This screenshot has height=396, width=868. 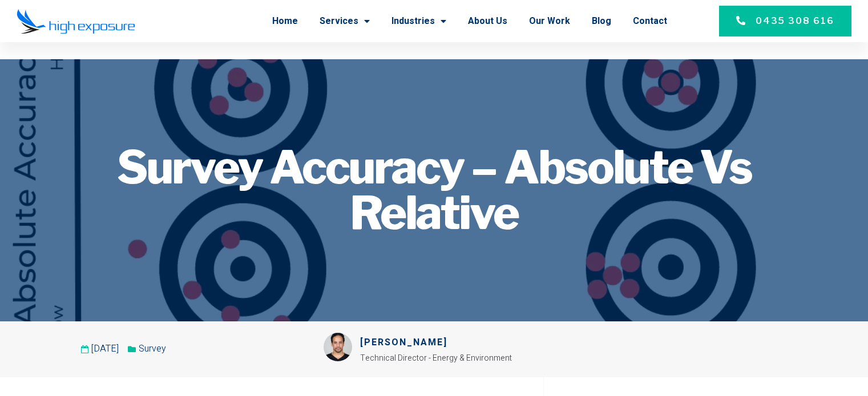 I want to click on a: Contact, so click(x=650, y=21).